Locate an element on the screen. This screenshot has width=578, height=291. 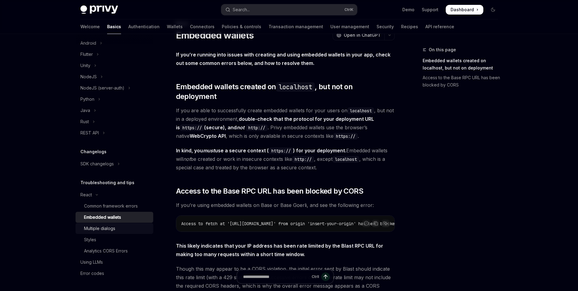
a: Dashboard is located at coordinates (464, 10).